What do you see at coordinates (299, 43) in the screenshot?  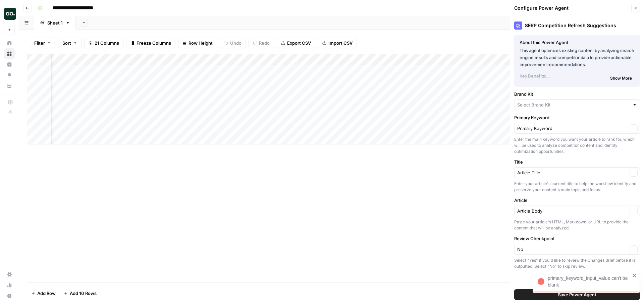 I see `span: Export CSV` at bounding box center [299, 43].